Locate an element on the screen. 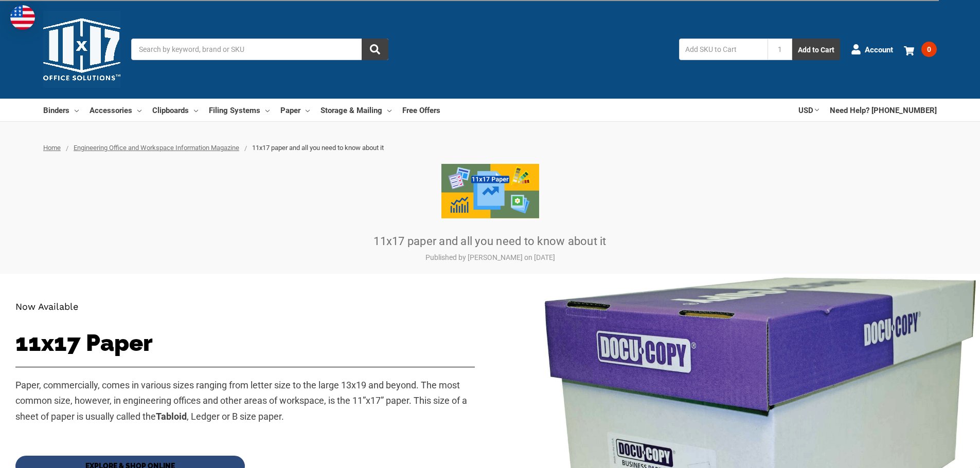  input: Add SKU to Cart is located at coordinates (723, 49).